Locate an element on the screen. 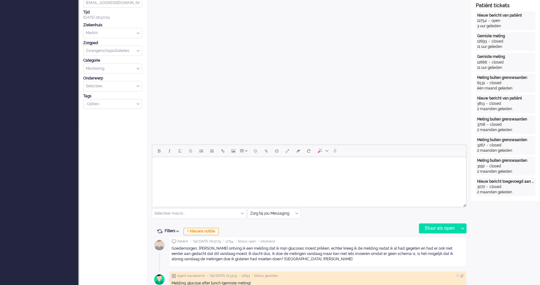  button: Strikethrough is located at coordinates (190, 151).